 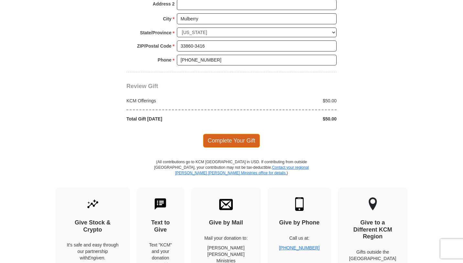 What do you see at coordinates (93, 251) in the screenshot?
I see `p: It's safe and easy through our partnership with` at bounding box center [93, 251].